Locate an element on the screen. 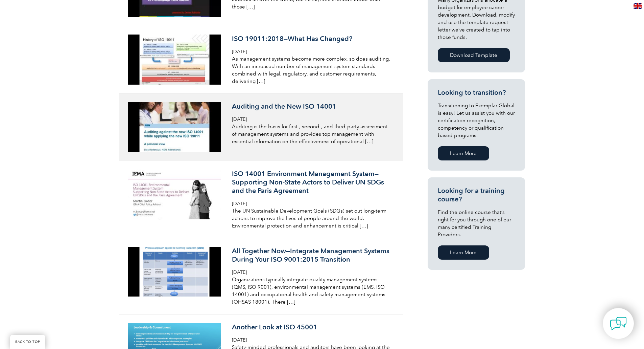 Image resolution: width=644 pixels, height=349 pixels. a: ISO 14001 Environment Management System—Supporting Non-State Actors to Deliver UN SDGs and the Pa... is located at coordinates (261, 200).